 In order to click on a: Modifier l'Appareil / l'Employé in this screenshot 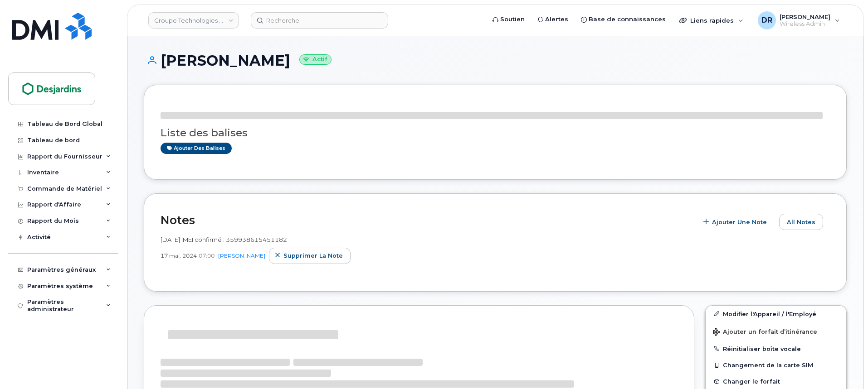, I will do `click(776, 314)`.